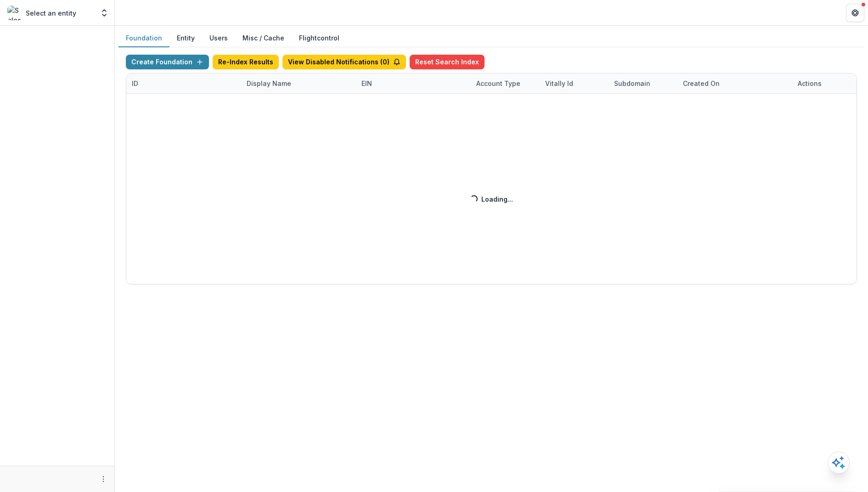 Image resolution: width=868 pixels, height=492 pixels. I want to click on button: Foundation, so click(143, 38).